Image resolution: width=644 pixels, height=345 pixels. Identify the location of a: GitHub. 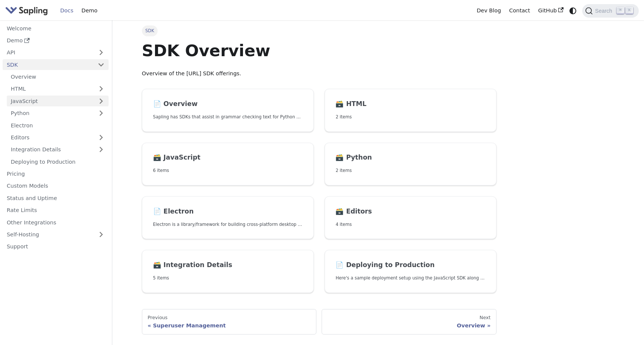
(550, 10).